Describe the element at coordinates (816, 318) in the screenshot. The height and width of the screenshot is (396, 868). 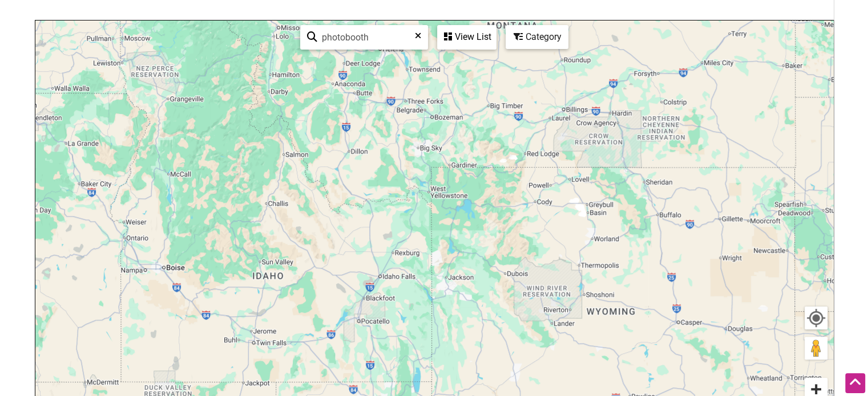
I see `button: Your Location` at that location.